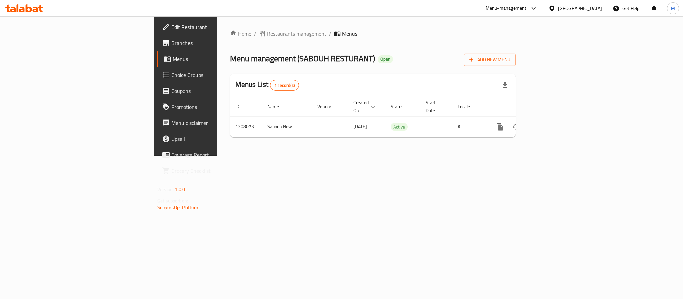 Image resolution: width=683 pixels, height=299 pixels. What do you see at coordinates (277, 107) in the screenshot?
I see `span: Name` at bounding box center [277, 107].